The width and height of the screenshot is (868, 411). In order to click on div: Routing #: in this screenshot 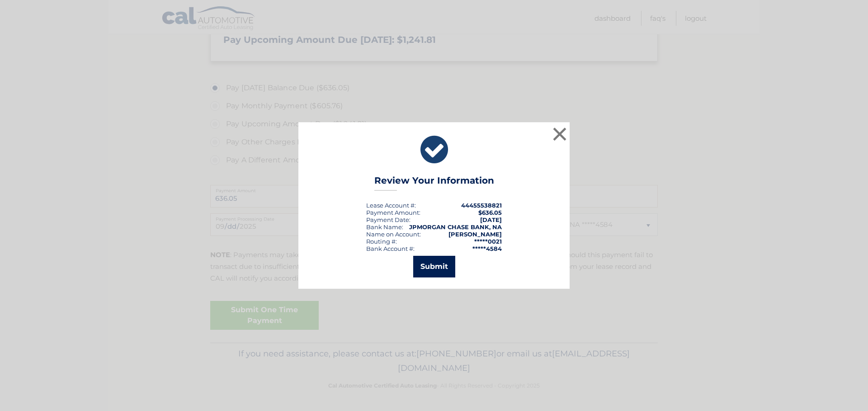, I will do `click(381, 241)`.